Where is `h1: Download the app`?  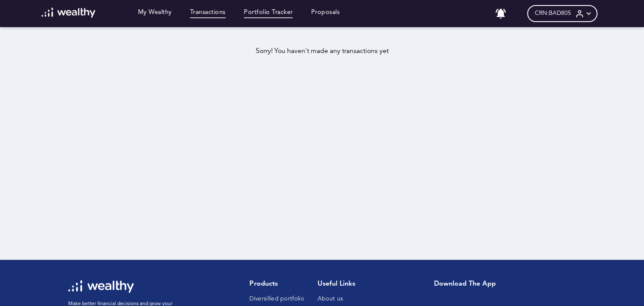
h1: Download the app is located at coordinates (502, 284).